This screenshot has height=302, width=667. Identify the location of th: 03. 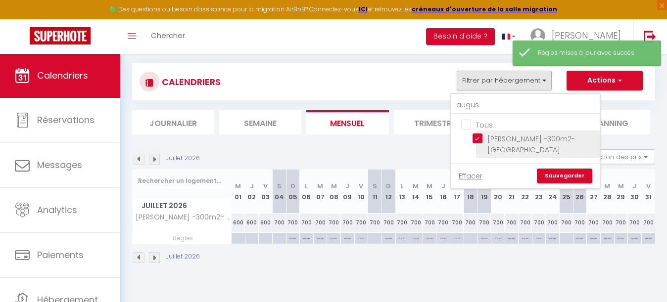
(266, 192).